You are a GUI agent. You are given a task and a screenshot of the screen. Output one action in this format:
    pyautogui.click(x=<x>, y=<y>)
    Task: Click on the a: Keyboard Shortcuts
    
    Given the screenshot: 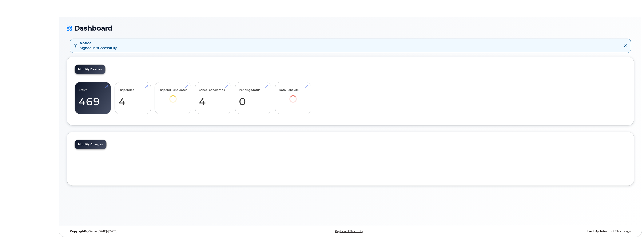 What is the action you would take?
    pyautogui.click(x=349, y=231)
    